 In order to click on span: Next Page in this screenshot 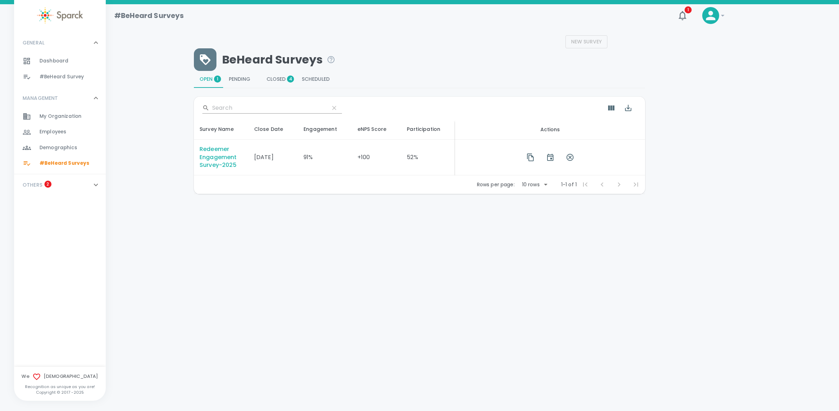, I will do `click(619, 184)`.